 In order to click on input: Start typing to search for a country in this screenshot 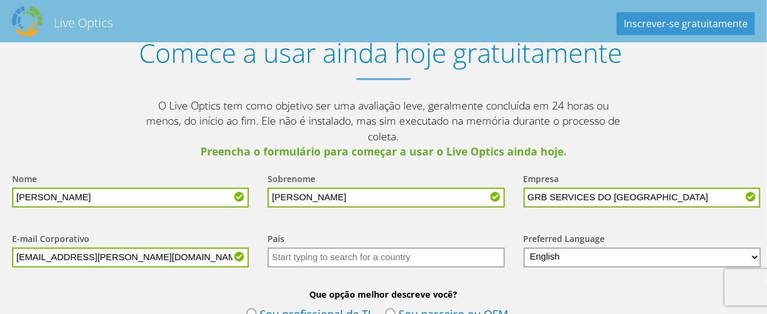, I will do `click(386, 257)`.